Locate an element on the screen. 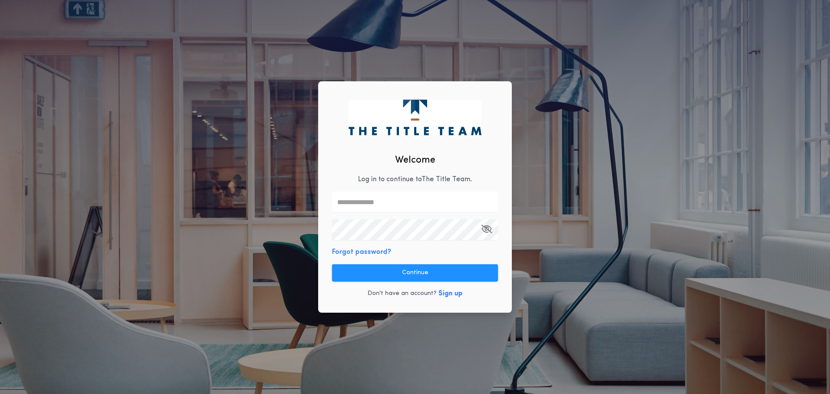 Image resolution: width=830 pixels, height=394 pixels. p: Don't have an account? is located at coordinates (402, 294).